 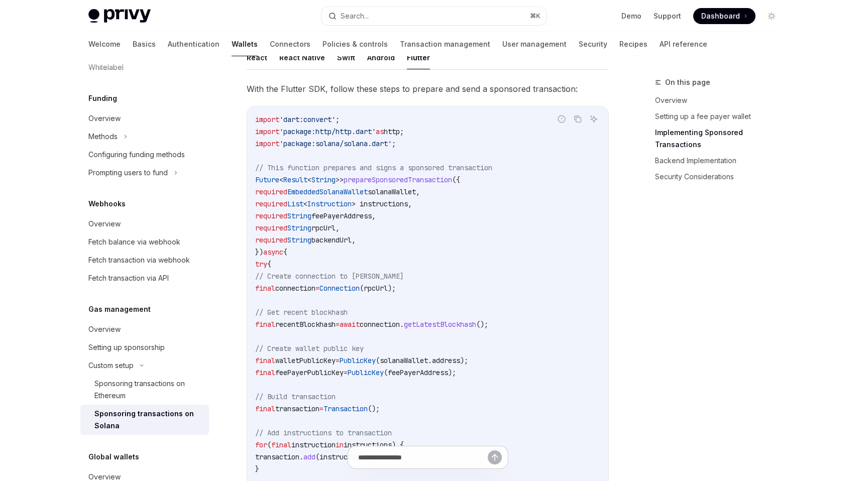 What do you see at coordinates (295, 179) in the screenshot?
I see `span: Result` at bounding box center [295, 179].